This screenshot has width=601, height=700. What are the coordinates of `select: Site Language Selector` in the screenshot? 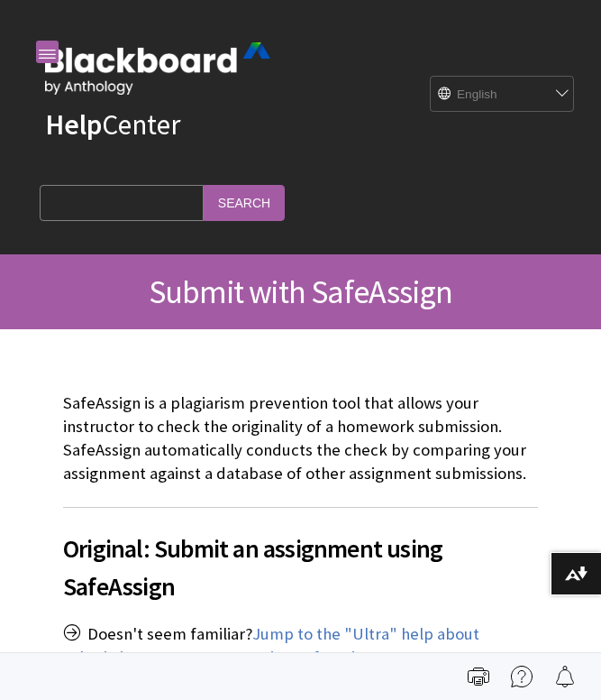 It's located at (494, 95).